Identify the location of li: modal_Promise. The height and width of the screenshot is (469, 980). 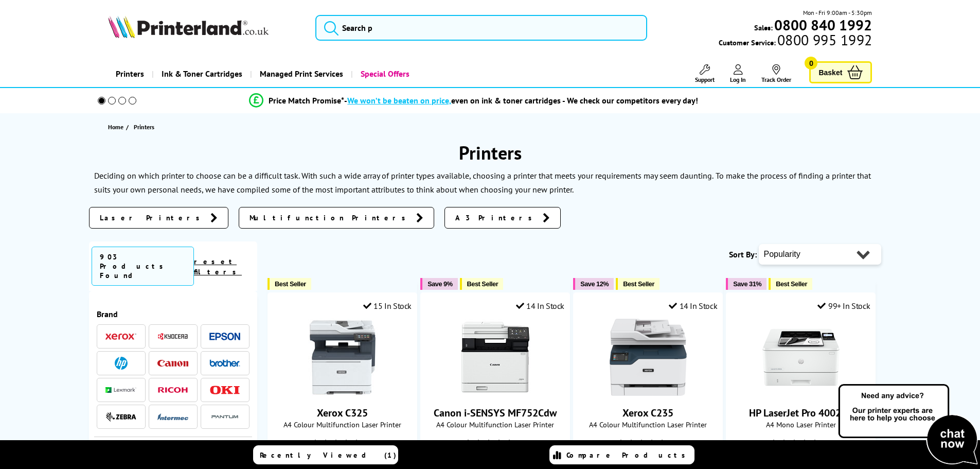
(474, 100).